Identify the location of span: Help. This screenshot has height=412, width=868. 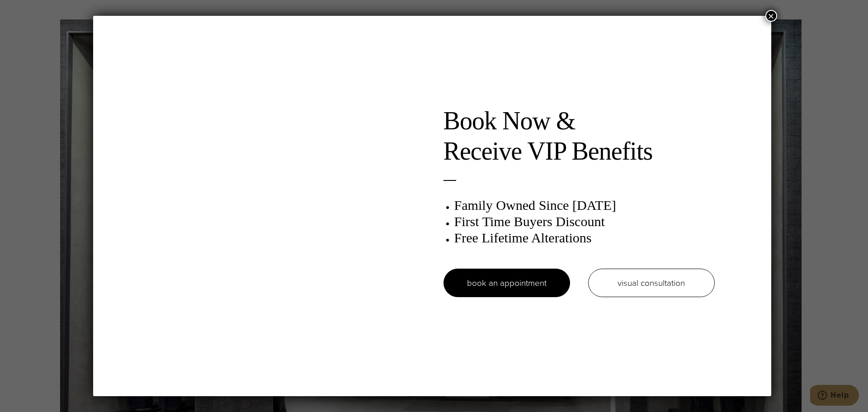
(29, 10).